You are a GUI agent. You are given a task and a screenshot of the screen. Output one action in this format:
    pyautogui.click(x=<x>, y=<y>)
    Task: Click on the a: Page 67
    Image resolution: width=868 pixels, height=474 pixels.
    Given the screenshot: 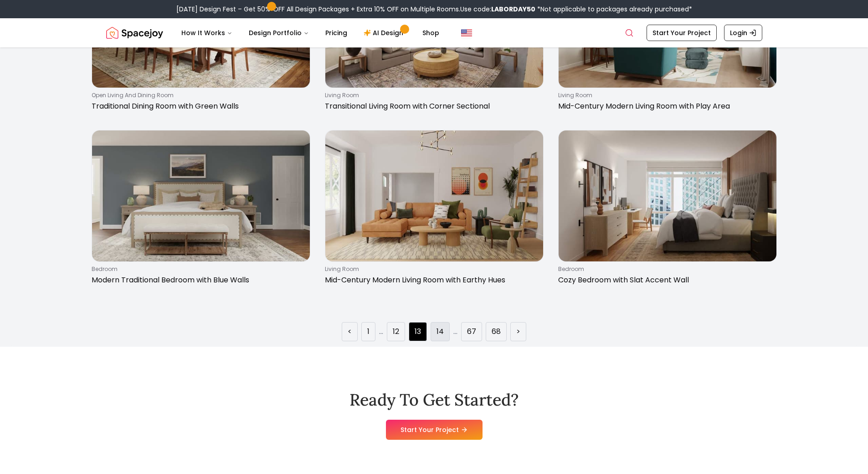 What is the action you would take?
    pyautogui.click(x=472, y=332)
    